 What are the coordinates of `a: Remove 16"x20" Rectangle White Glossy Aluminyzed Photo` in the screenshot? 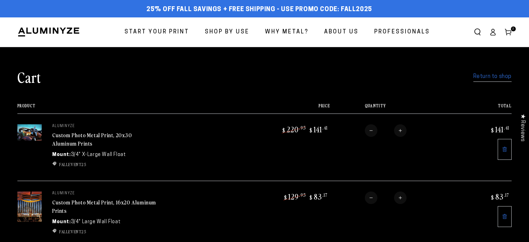 It's located at (505, 217).